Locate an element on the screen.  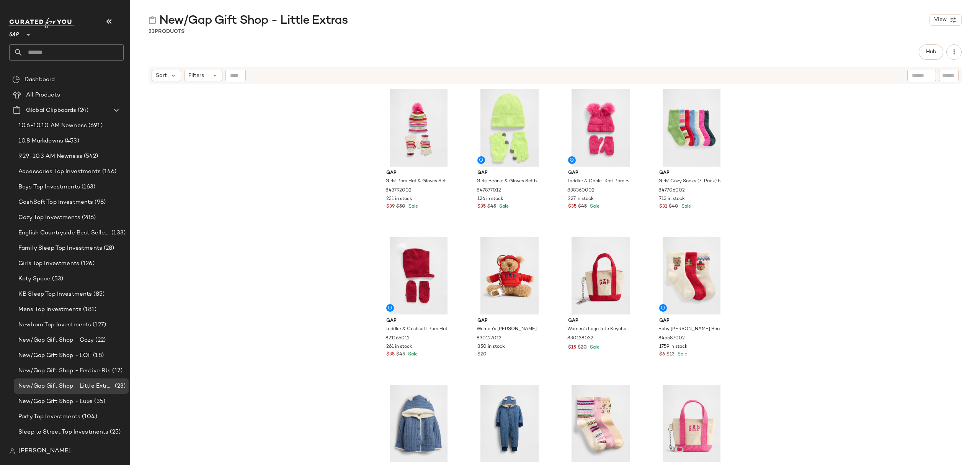
span: Katy Space is located at coordinates (35, 279).